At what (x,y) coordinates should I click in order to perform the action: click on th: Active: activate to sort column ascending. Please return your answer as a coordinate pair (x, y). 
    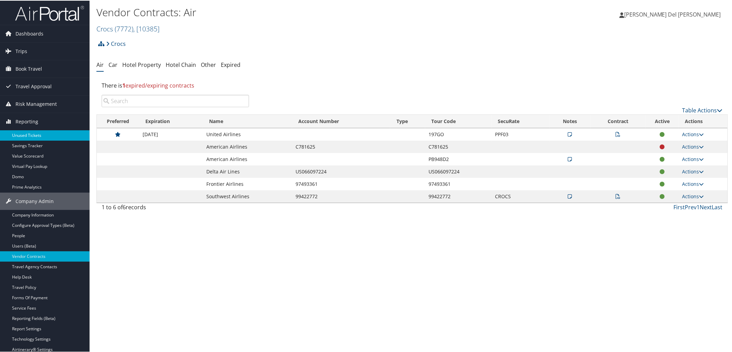
    Looking at the image, I should click on (662, 121).